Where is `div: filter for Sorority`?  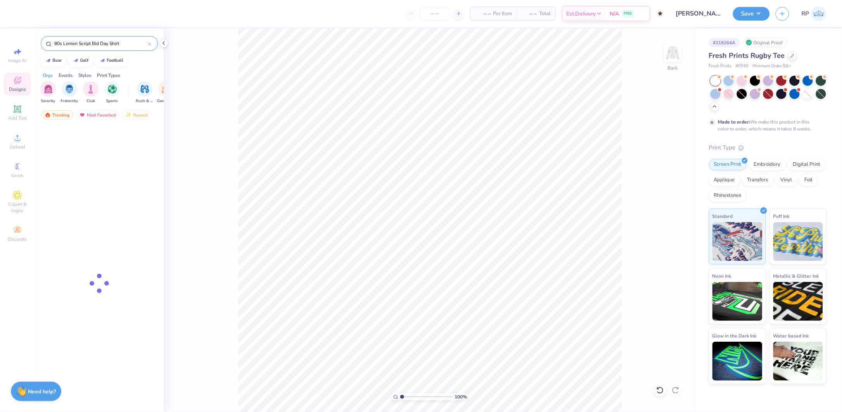 div: filter for Sorority is located at coordinates (48, 92).